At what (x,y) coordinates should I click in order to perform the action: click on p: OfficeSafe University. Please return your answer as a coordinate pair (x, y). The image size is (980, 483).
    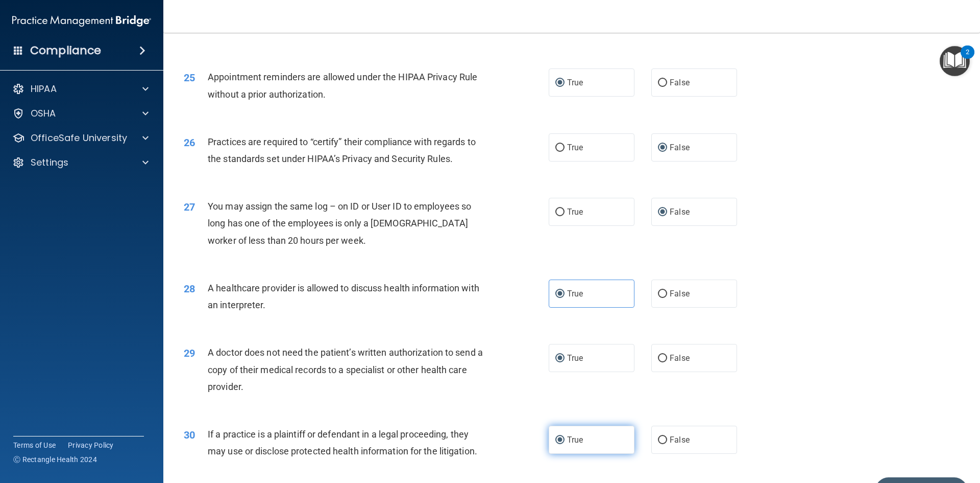
    Looking at the image, I should click on (78, 138).